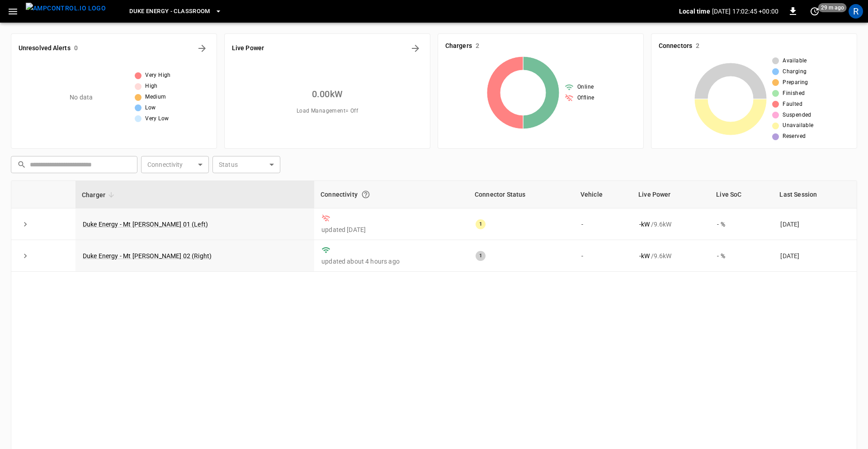 The height and width of the screenshot is (449, 868). What do you see at coordinates (247, 49) in the screenshot?
I see `h6: Live Power` at bounding box center [247, 49].